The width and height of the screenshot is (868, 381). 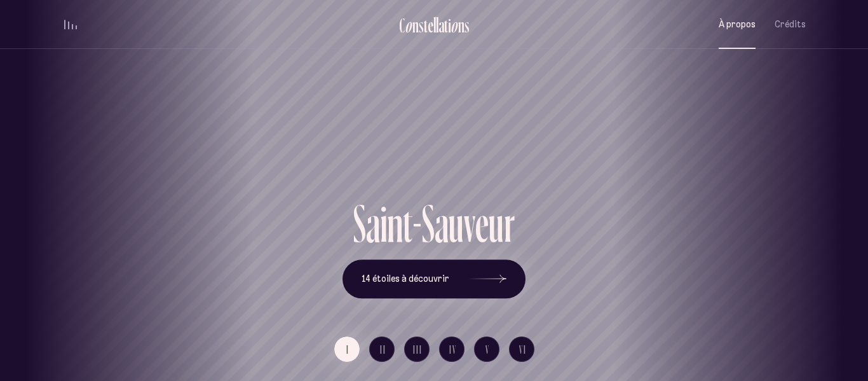 What do you see at coordinates (405, 279) in the screenshot?
I see `span: 14 étoiles à découvrir` at bounding box center [405, 279].